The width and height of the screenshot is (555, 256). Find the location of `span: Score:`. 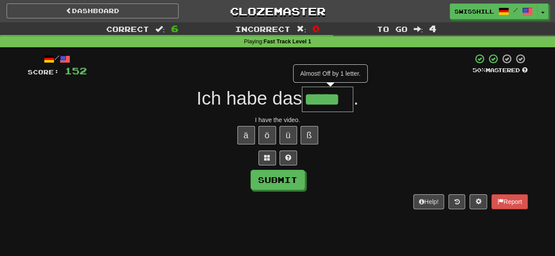

span: Score: is located at coordinates (43, 72).